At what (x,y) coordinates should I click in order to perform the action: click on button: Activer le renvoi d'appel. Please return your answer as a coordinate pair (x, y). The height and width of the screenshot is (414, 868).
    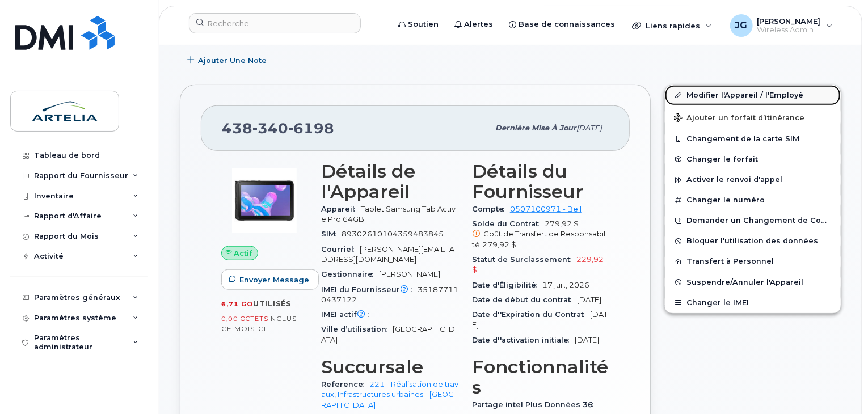
    Looking at the image, I should click on (753, 180).